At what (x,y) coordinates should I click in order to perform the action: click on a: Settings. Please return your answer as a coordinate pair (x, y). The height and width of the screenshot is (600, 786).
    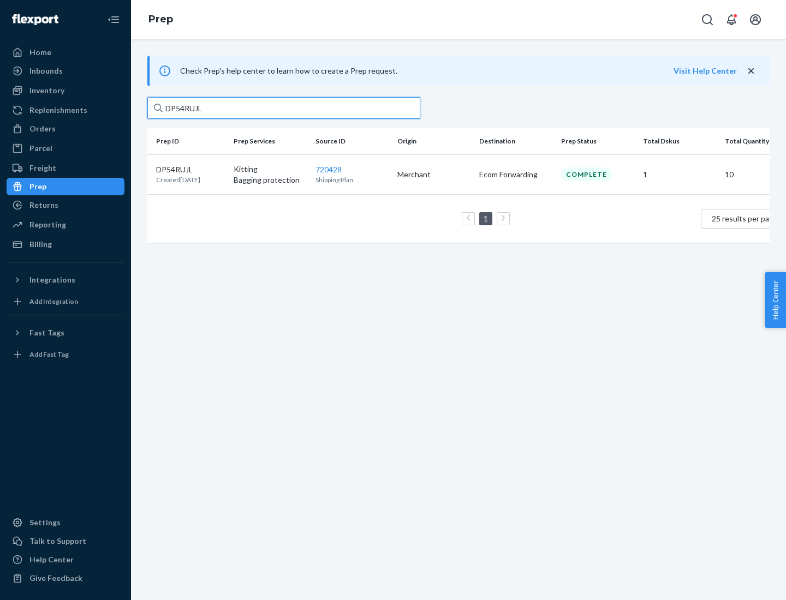
    Looking at the image, I should click on (65, 523).